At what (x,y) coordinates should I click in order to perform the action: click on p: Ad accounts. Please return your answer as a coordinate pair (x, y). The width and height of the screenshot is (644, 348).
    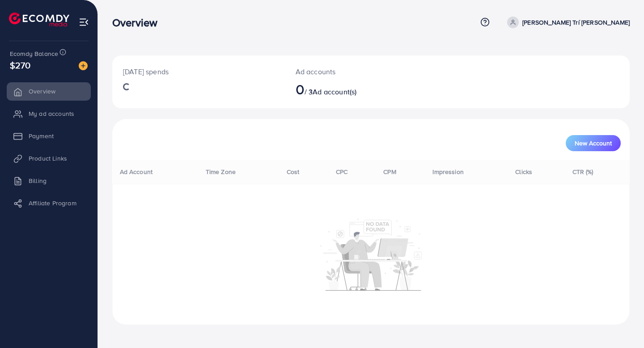
    Looking at the image, I should click on (349, 71).